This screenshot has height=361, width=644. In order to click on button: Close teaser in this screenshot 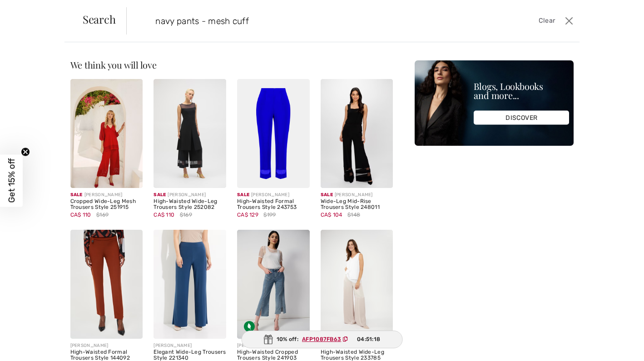, I will do `click(25, 151)`.